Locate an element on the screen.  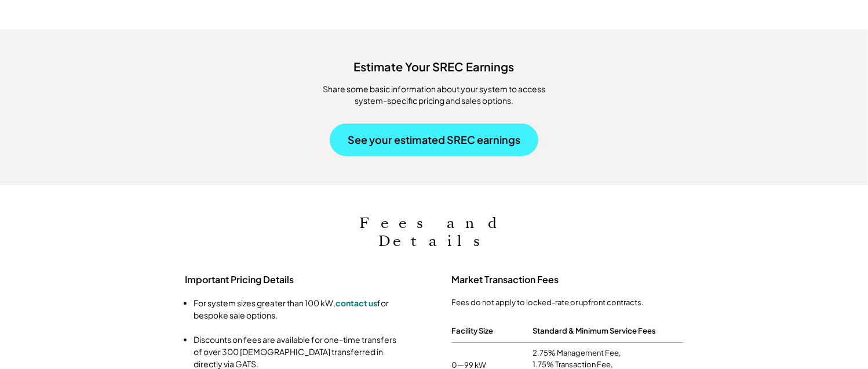
li: For system sizes greater than 100 kW, for bespoke sale options. is located at coordinates (298, 309).